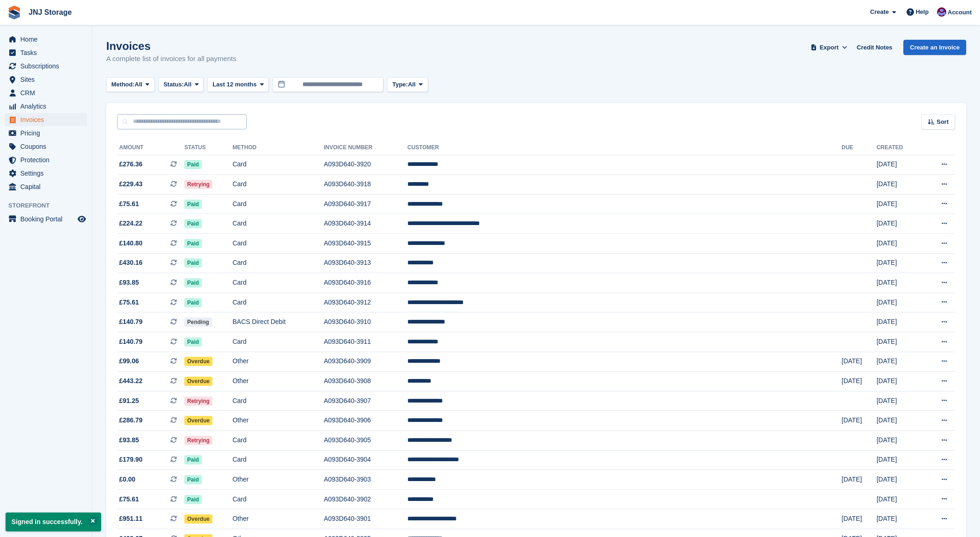 This screenshot has width=980, height=537. I want to click on span: Home, so click(48, 39).